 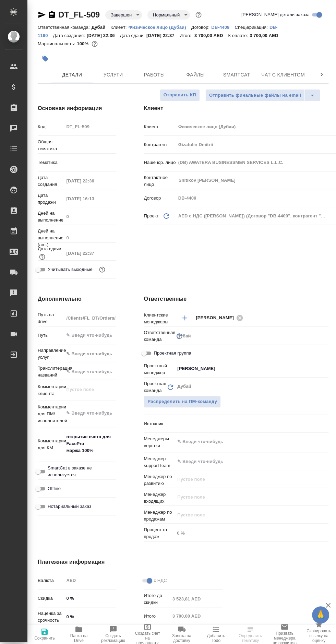 What do you see at coordinates (72, 75) in the screenshot?
I see `span: Детали` at bounding box center [72, 75].